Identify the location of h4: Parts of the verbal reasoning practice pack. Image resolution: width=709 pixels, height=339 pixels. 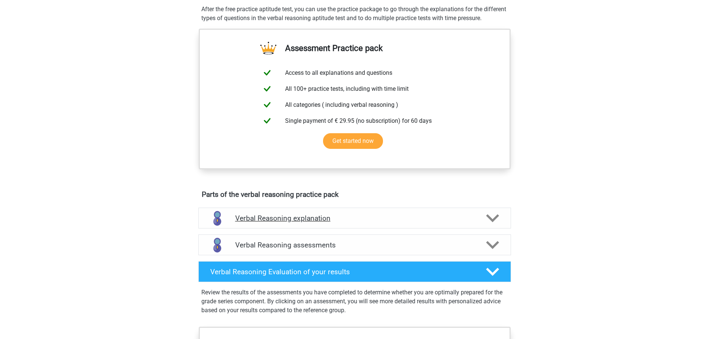
(355, 194).